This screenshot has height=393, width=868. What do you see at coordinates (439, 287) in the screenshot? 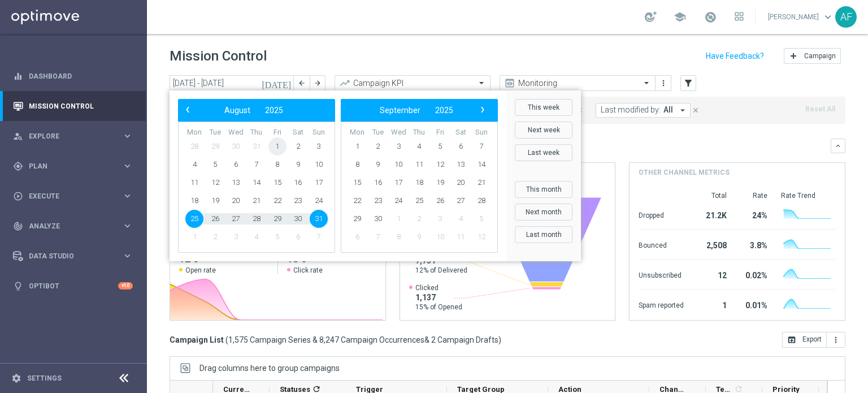
I see `span: Clicked` at bounding box center [439, 287].